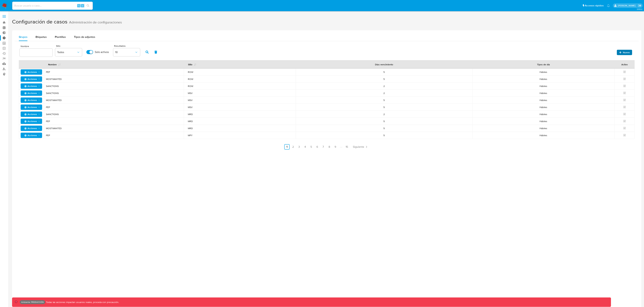 This screenshot has height=307, width=644. Describe the element at coordinates (594, 6) in the screenshot. I see `span: Accesos rápidos` at that location.